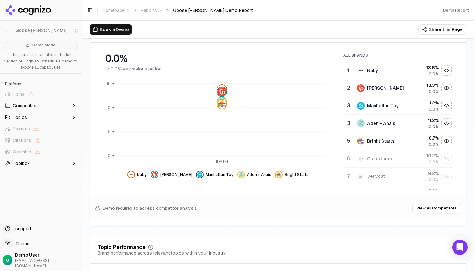 The height and width of the screenshot is (271, 474). Describe the element at coordinates (425, 156) in the screenshot. I see `div: 10.2 %` at that location.